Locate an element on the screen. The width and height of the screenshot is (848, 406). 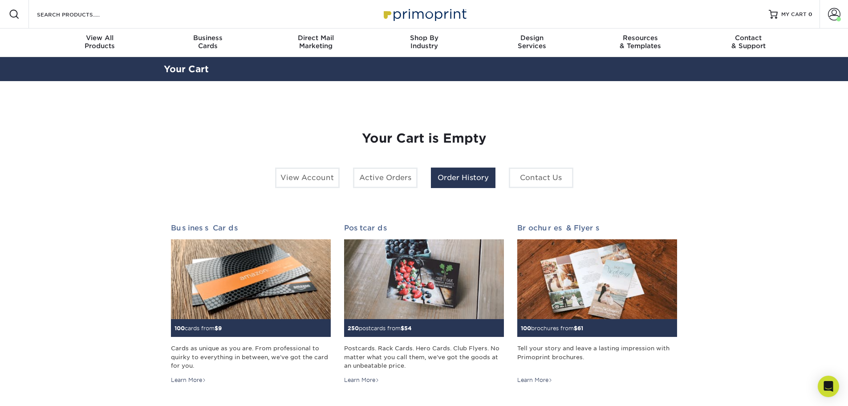
small: postcards from is located at coordinates (380, 328).